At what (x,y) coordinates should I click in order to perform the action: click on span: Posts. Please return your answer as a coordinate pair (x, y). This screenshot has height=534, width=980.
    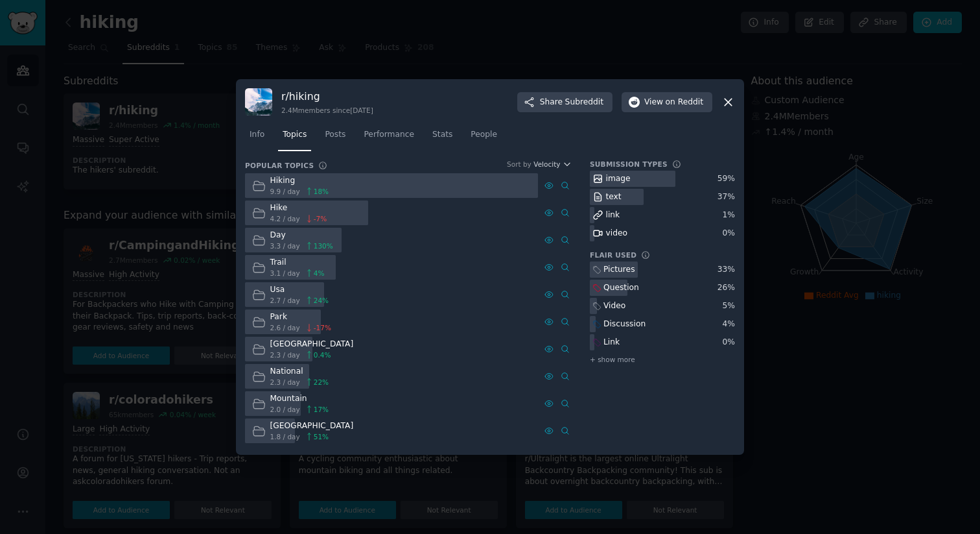
    Looking at the image, I should click on (335, 135).